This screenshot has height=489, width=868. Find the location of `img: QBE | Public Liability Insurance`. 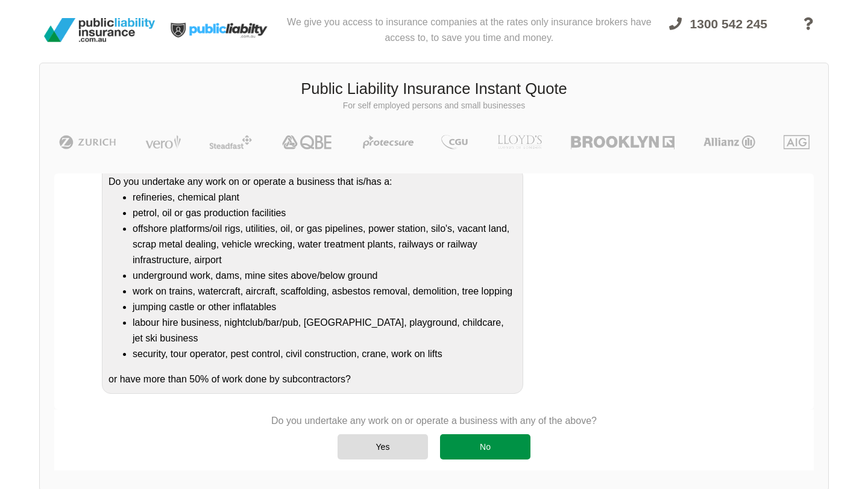

img: QBE | Public Liability Insurance is located at coordinates (307, 142).